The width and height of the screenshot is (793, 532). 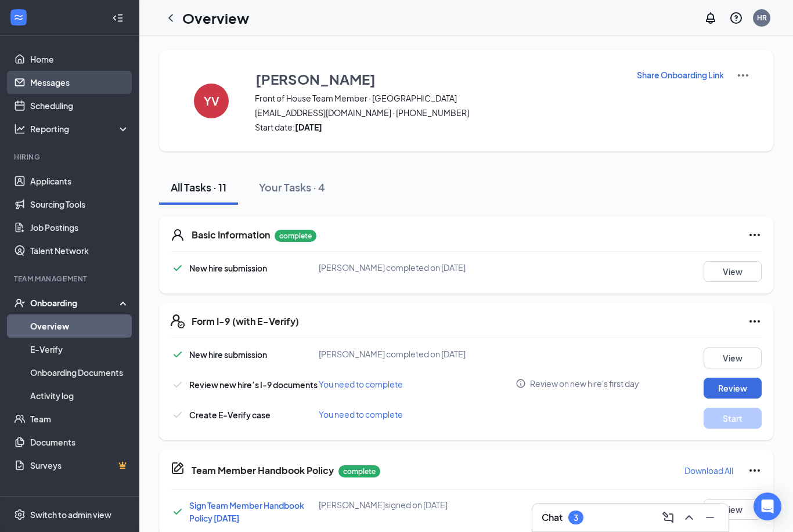 I want to click on span: Review on new hire's first day, so click(x=585, y=383).